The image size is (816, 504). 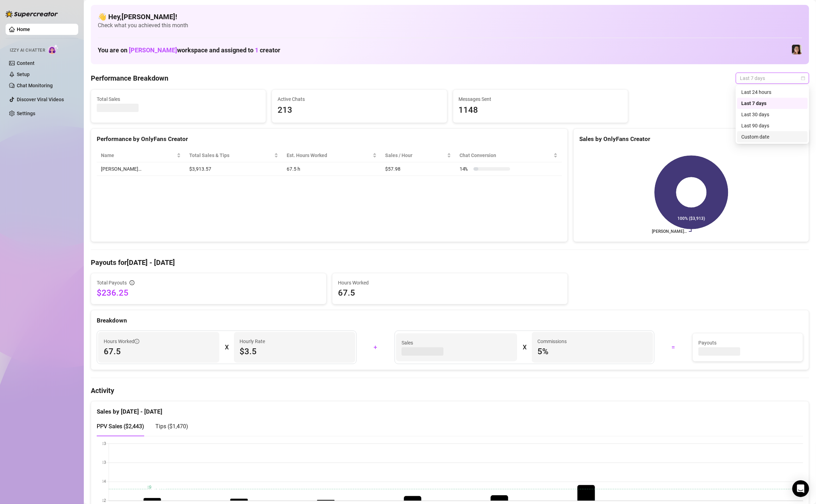 What do you see at coordinates (450, 25) in the screenshot?
I see `span: Check what you achieved this month` at bounding box center [450, 25].